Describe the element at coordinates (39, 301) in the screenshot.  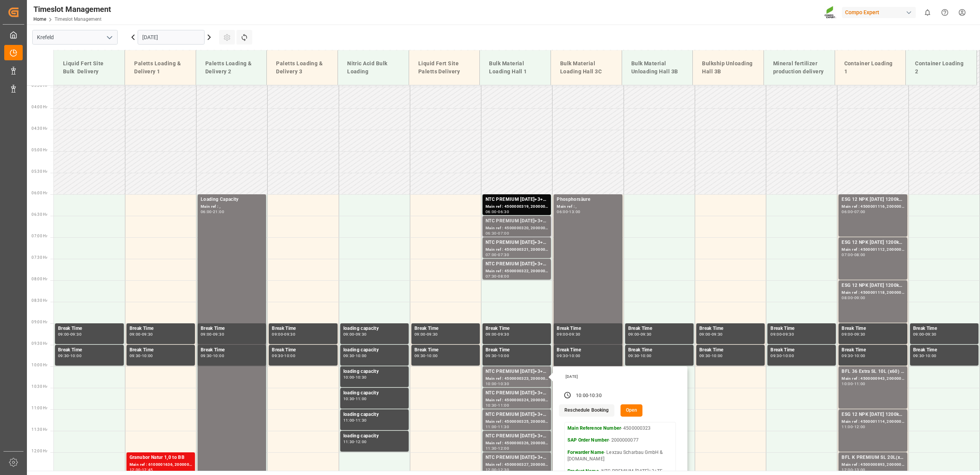
I see `span: 08:30 Hr` at that location.